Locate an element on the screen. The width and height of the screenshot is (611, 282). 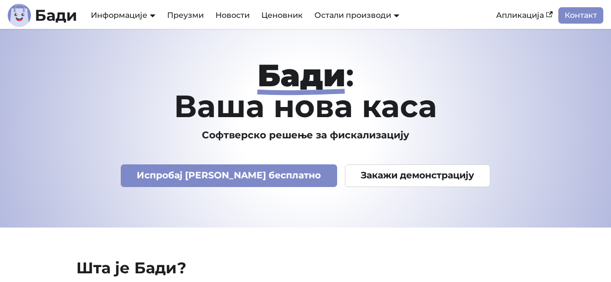
b: Бади is located at coordinates (56, 15).